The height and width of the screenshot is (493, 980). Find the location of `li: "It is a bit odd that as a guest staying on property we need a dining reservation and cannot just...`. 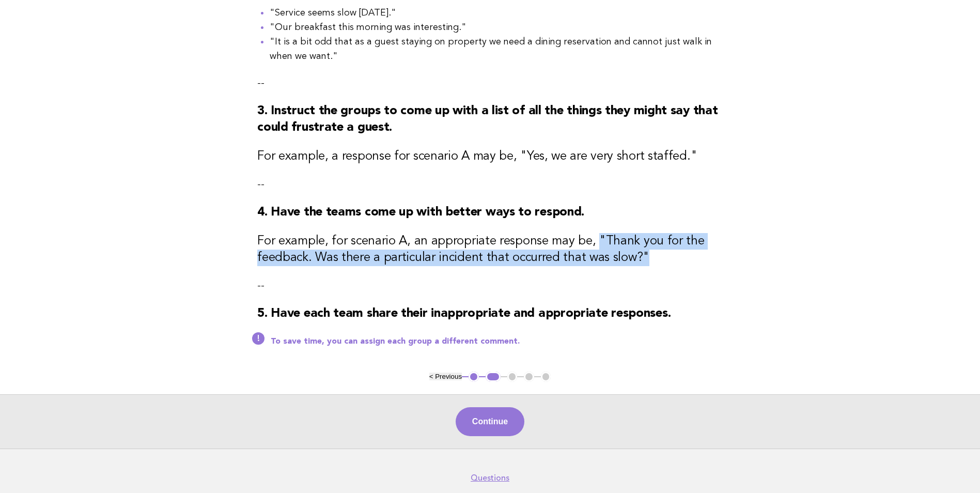

li: "It is a bit odd that as a guest staying on property we need a dining reservation and cannot just... is located at coordinates (496, 49).